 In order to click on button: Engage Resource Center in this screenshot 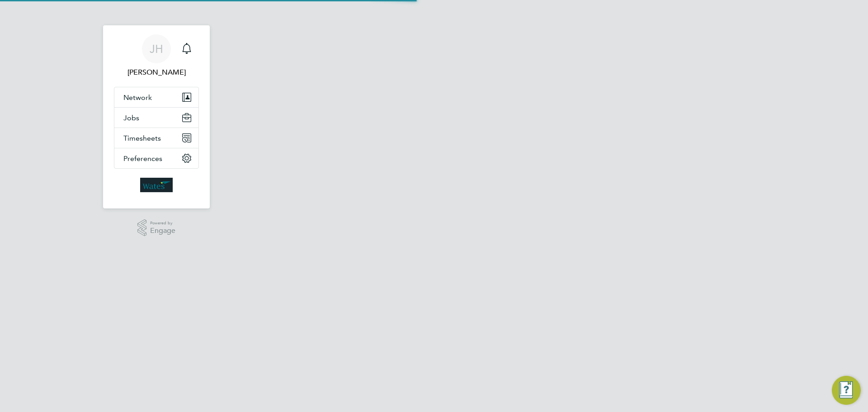, I will do `click(847, 390)`.